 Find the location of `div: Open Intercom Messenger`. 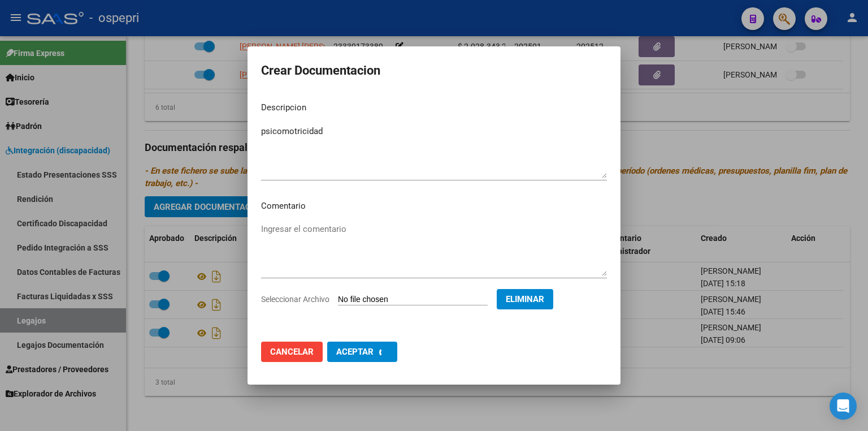

div: Open Intercom Messenger is located at coordinates (843, 406).